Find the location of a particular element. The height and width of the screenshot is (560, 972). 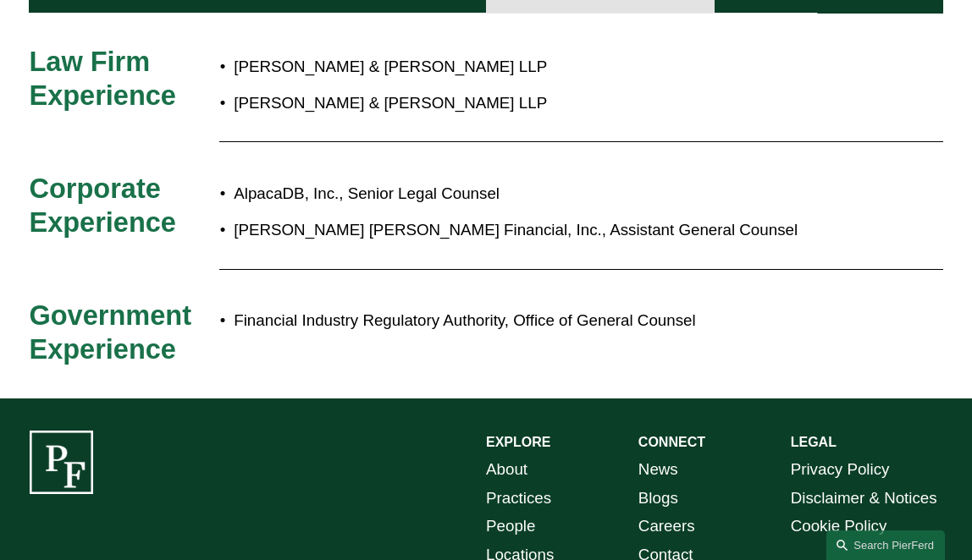

a: Practices is located at coordinates (519, 499).